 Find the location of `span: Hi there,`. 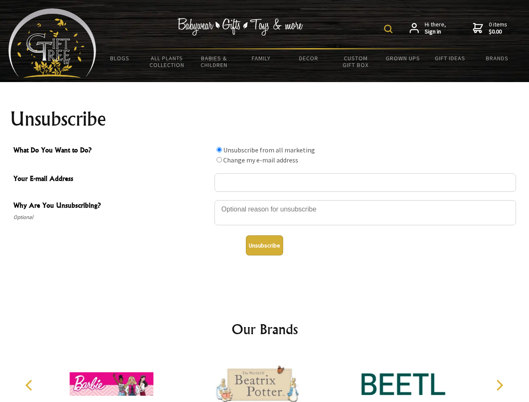

span: Hi there, is located at coordinates (435, 28).